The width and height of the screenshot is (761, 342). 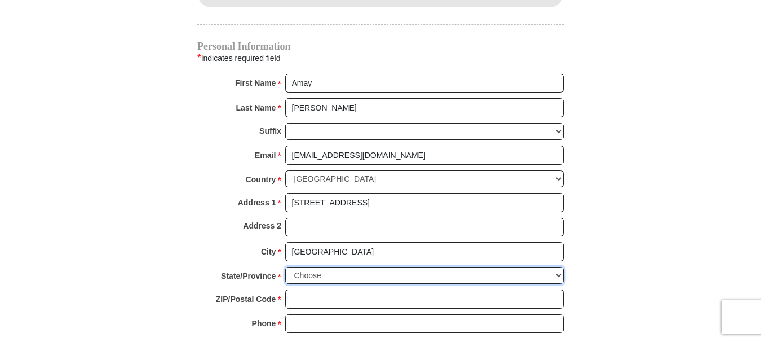 I want to click on strong: City, so click(x=268, y=252).